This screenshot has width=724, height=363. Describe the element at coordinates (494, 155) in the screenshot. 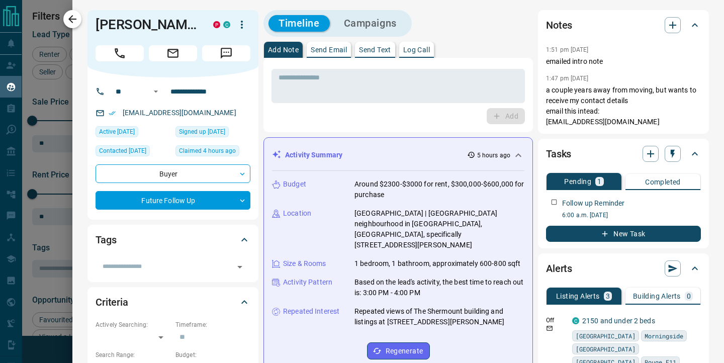

I see `p: 5 hours ago` at that location.